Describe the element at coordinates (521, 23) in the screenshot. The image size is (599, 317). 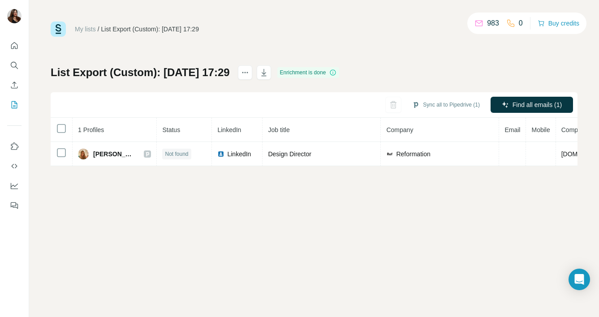
I see `p: 0` at that location.